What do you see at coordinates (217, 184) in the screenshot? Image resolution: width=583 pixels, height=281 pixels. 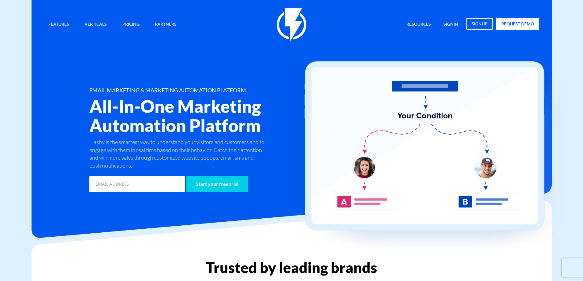 I see `input: Start your free trial` at bounding box center [217, 184].